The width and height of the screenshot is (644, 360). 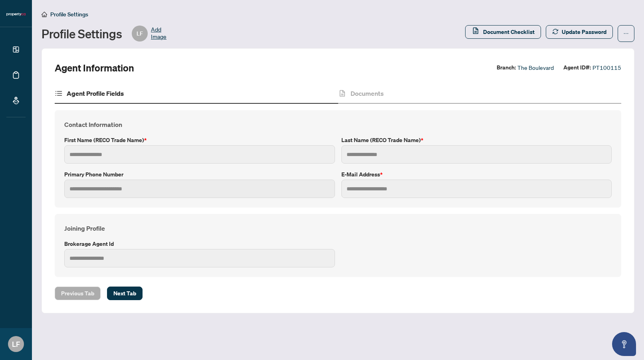 What do you see at coordinates (536, 68) in the screenshot?
I see `span: The Boulevard` at bounding box center [536, 68].